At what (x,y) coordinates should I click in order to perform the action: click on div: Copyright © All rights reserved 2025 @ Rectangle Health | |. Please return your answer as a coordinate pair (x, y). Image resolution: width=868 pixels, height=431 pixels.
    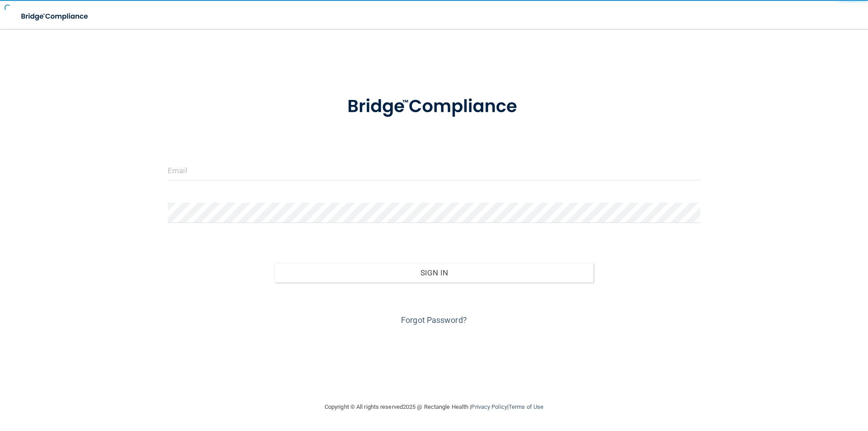
    Looking at the image, I should click on (434, 407).